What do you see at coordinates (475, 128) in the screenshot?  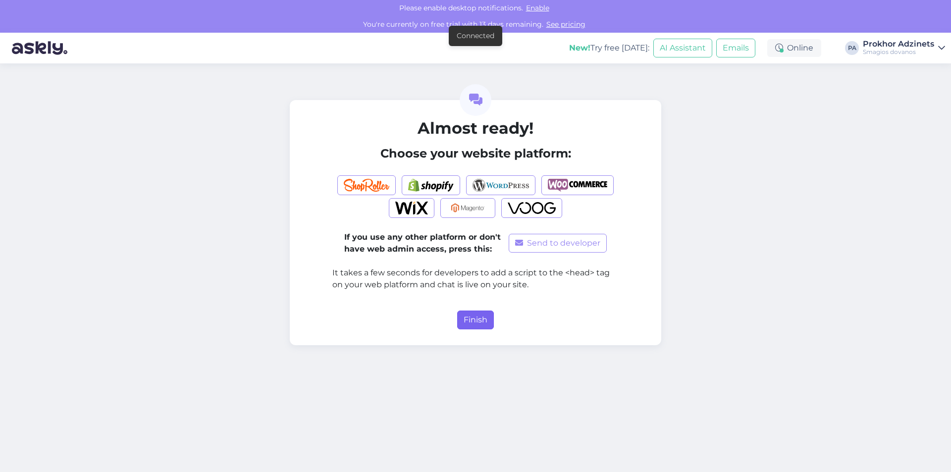 I see `h2: Almost ready!` at bounding box center [475, 128].